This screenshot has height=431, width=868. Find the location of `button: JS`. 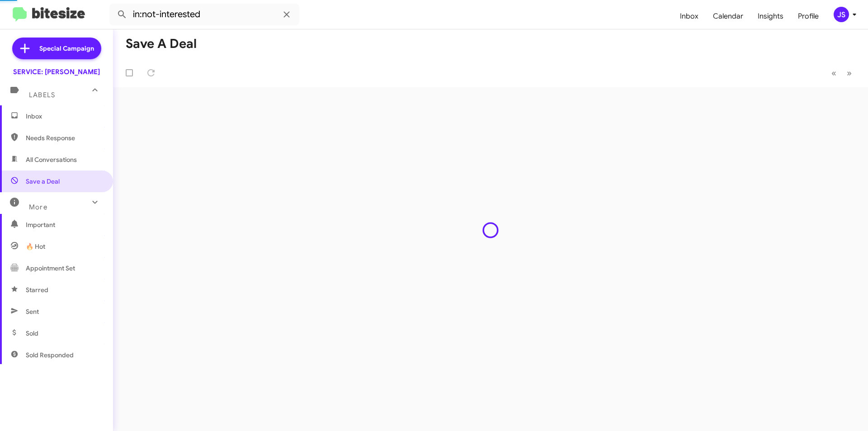

button: JS is located at coordinates (842, 15).